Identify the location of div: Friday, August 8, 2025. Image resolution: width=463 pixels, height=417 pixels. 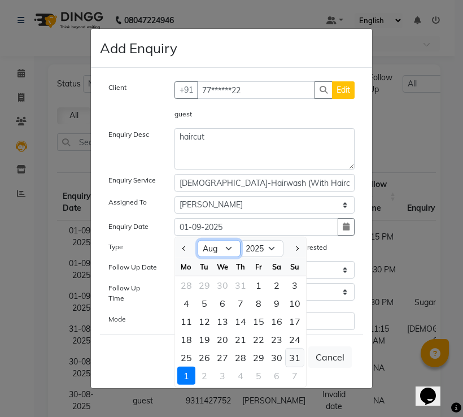
(259, 303).